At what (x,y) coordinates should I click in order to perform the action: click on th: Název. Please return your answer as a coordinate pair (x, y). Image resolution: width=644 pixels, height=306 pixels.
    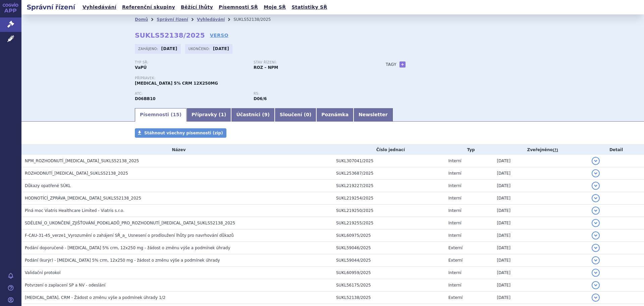
    Looking at the image, I should click on (177, 150).